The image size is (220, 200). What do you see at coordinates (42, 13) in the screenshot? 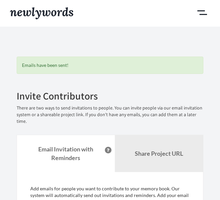
I see `img: Newlywords logo` at bounding box center [42, 13].